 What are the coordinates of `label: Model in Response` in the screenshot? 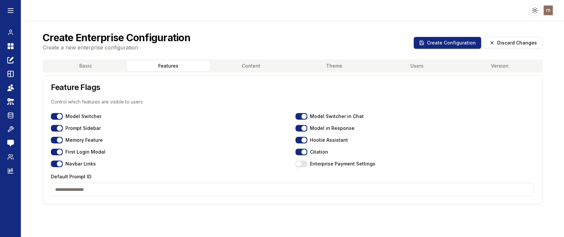 It's located at (332, 128).